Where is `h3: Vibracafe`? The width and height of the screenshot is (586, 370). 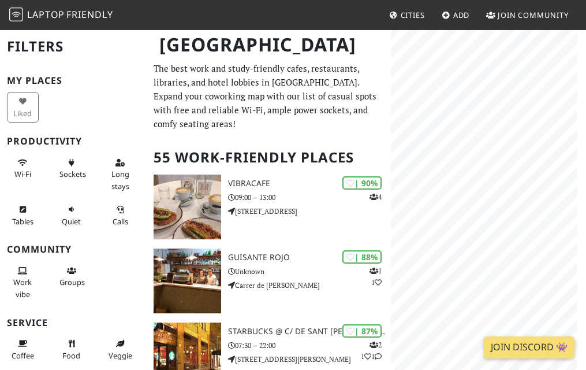 h3: Vibracafe is located at coordinates (310, 183).